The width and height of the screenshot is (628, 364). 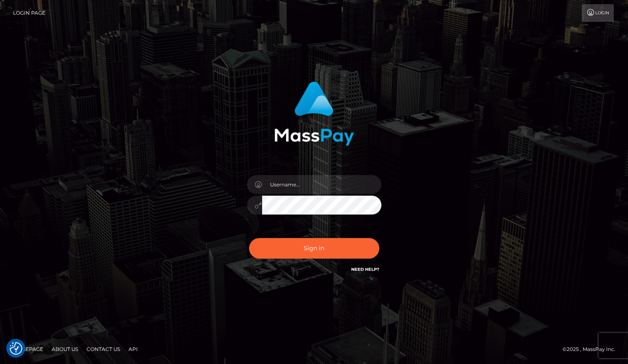 I want to click on img: MassPay Login, so click(x=314, y=113).